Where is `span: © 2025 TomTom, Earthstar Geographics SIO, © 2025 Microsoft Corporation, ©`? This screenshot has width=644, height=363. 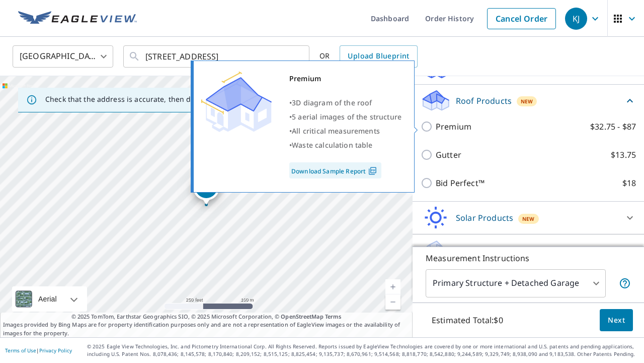 span: © 2025 TomTom, Earthstar Geographics SIO, © 2025 Microsoft Corporation, © is located at coordinates (207, 316).